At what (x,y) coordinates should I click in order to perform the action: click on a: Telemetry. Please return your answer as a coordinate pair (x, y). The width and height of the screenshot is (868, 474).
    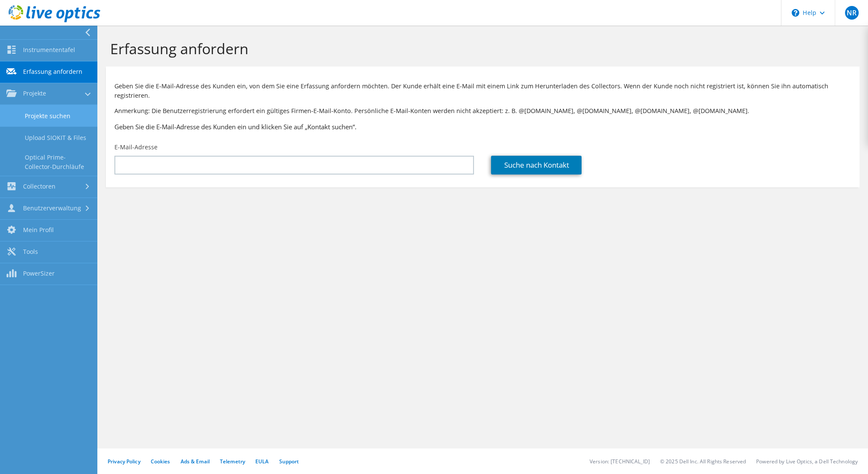
    Looking at the image, I should click on (232, 461).